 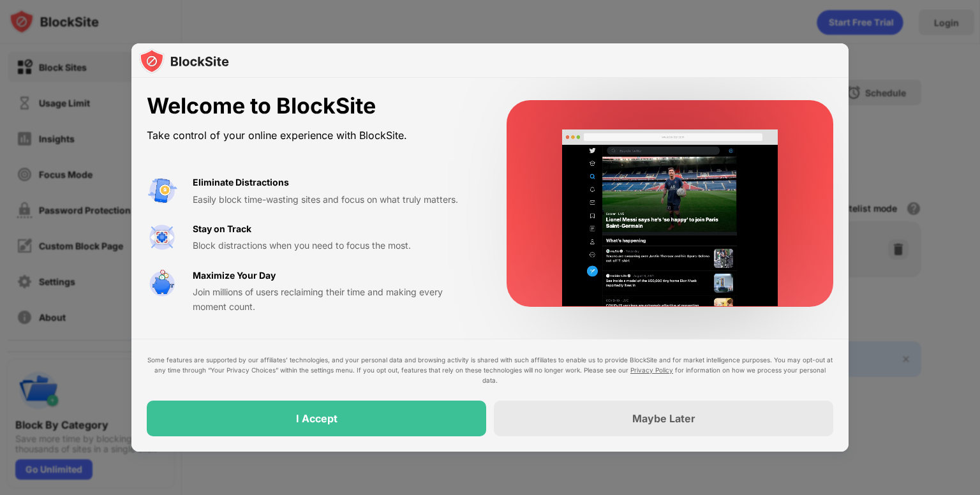 I want to click on img: value-safe-time.svg, so click(x=162, y=283).